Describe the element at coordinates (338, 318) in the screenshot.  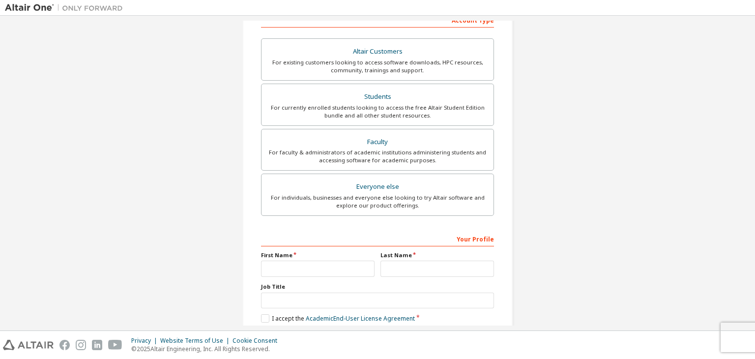
I see `label: I accept the` at that location.